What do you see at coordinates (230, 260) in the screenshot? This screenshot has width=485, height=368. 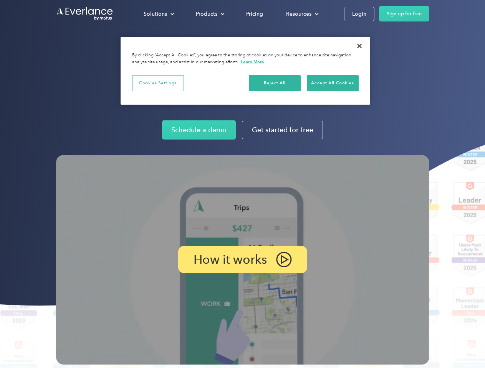 I see `p: How it works` at bounding box center [230, 260].